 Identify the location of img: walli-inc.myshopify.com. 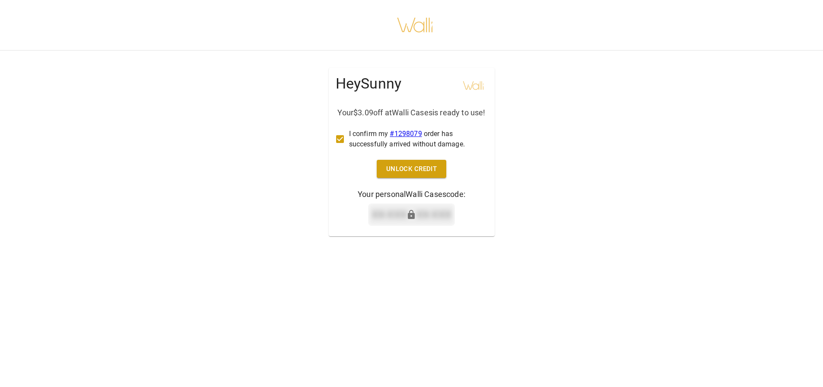
(415, 25).